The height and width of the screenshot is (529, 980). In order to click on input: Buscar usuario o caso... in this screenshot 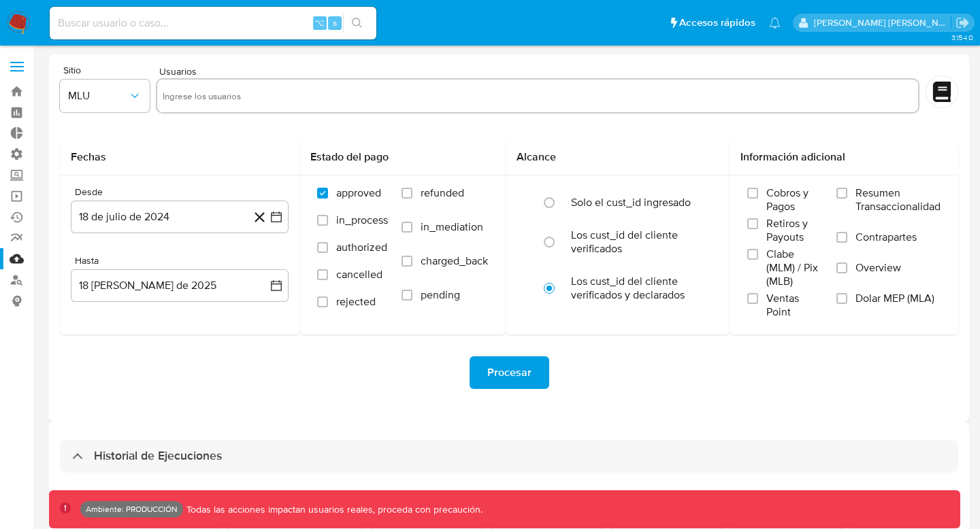, I will do `click(213, 23)`.